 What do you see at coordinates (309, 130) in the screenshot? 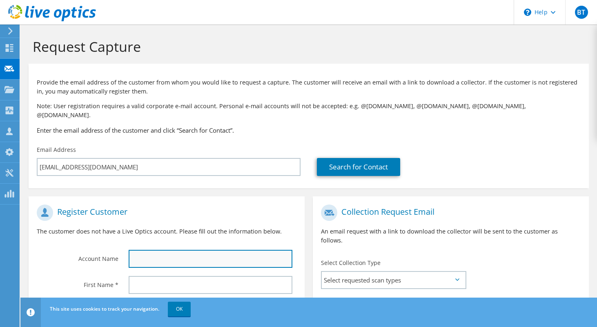
I see `h3: Enter the email address of the customer and click “Search for Contact”.` at bounding box center [309, 130].